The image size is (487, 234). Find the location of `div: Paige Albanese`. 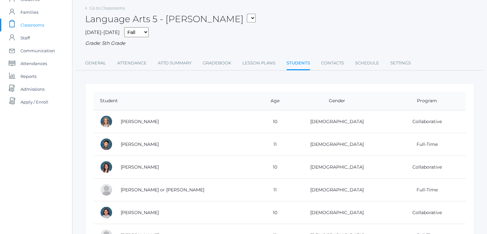

div: Paige Albanese is located at coordinates (106, 121).